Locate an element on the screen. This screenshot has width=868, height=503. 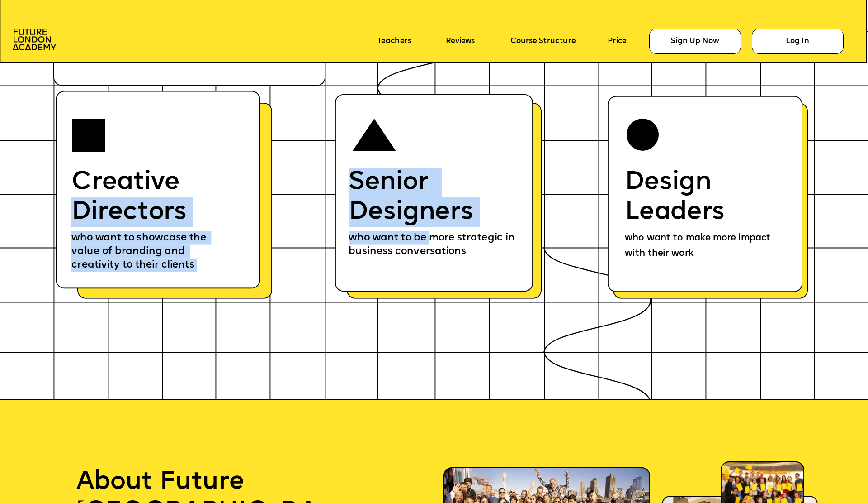
span: who want to be more strategic in business conversations is located at coordinates (433, 244).